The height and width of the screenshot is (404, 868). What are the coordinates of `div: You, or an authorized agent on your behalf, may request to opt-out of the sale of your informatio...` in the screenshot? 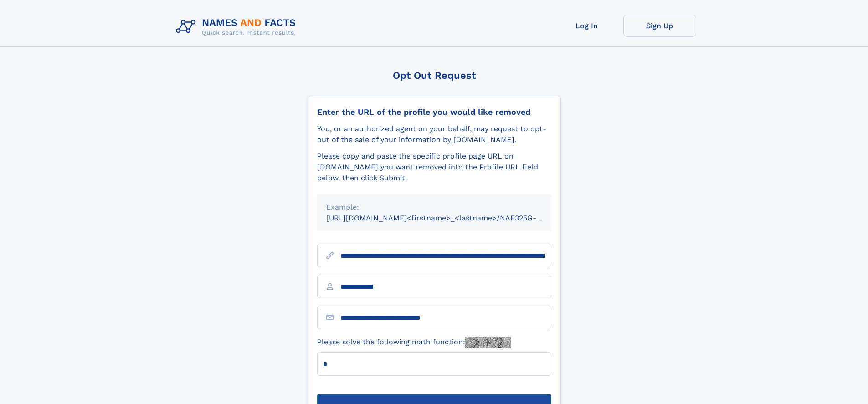 It's located at (434, 134).